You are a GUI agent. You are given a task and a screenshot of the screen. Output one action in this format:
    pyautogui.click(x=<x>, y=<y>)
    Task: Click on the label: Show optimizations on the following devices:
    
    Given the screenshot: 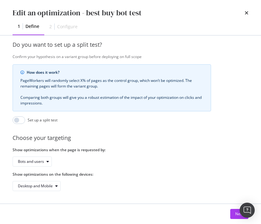 What is the action you would take?
    pyautogui.click(x=112, y=174)
    